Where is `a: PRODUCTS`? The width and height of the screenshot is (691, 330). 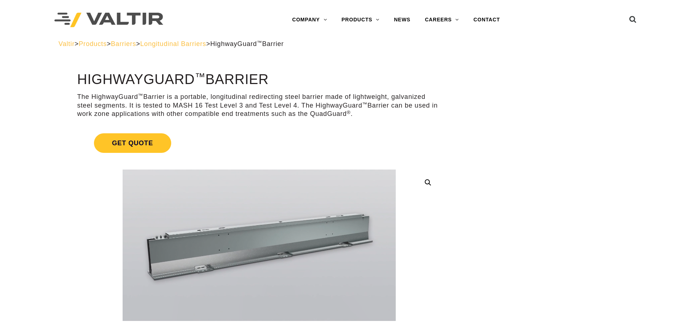 a: PRODUCTS is located at coordinates (360, 20).